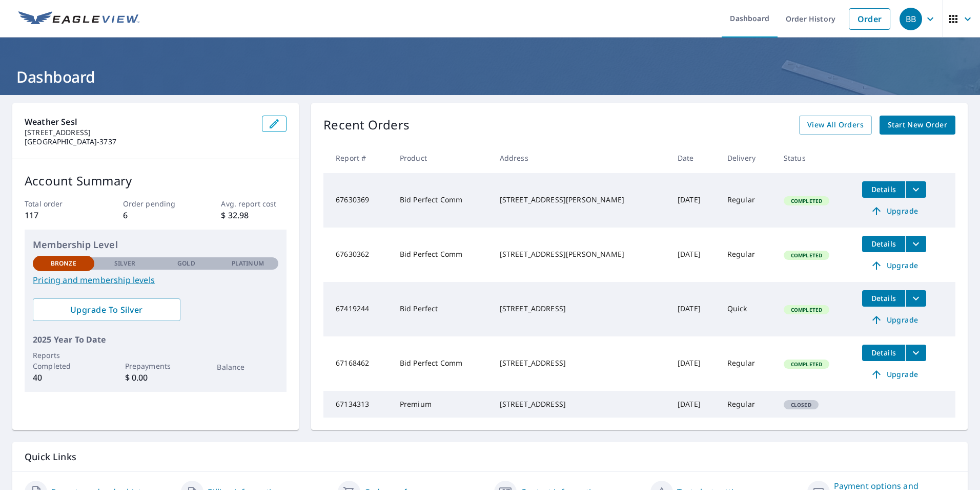  I want to click on td: 67134313, so click(358, 404).